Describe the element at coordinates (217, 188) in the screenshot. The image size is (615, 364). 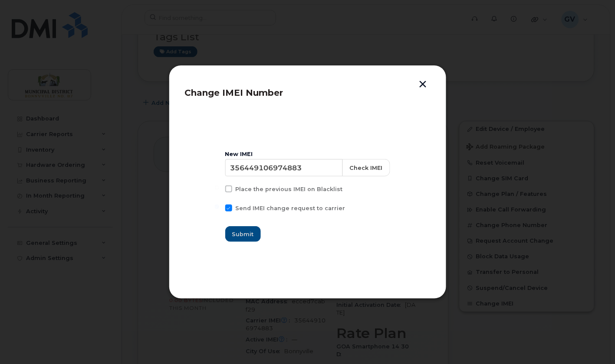
I see `input: Place the previous IMEI on Blacklist` at that location.